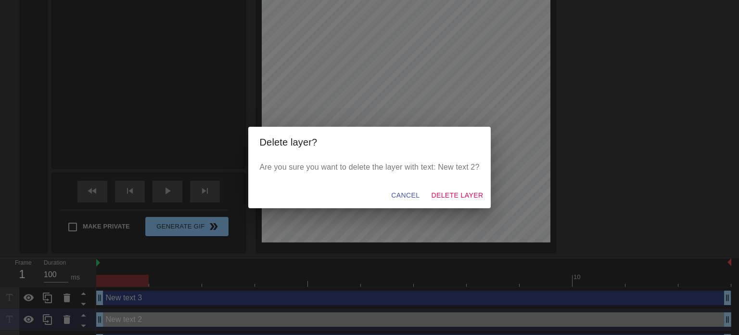  What do you see at coordinates (457, 195) in the screenshot?
I see `button: Delete Layer` at bounding box center [457, 195].